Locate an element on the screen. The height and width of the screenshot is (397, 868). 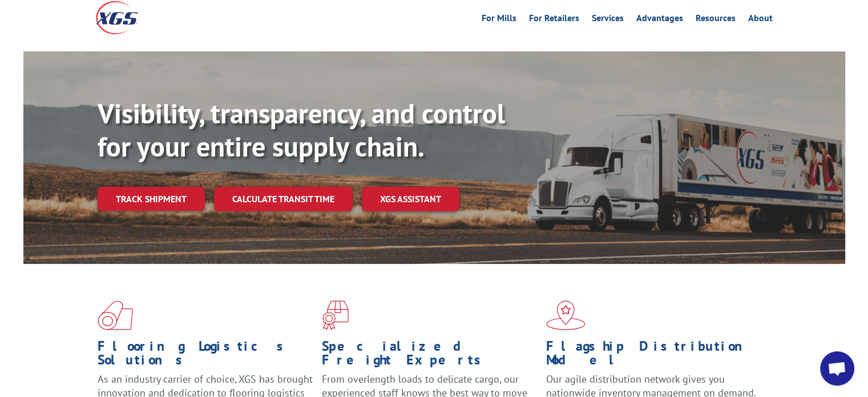
h1: Flagship Distribution Model is located at coordinates (654, 356).